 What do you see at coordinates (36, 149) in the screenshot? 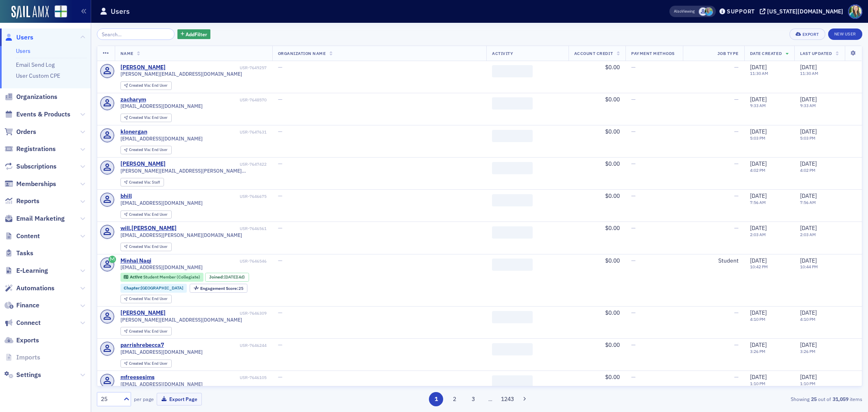
I see `span: Registrations` at bounding box center [36, 149].